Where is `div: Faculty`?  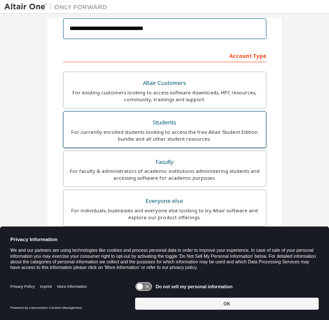 div: Faculty is located at coordinates (165, 162).